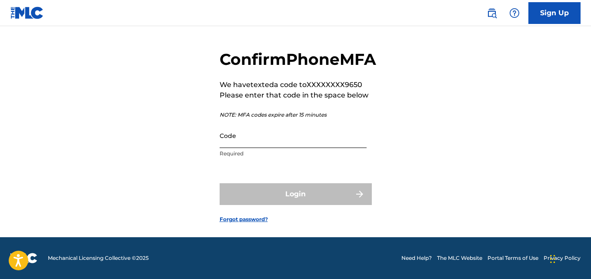 This screenshot has height=279, width=591. Describe the element at coordinates (244, 219) in the screenshot. I see `a: Forgot password?` at that location.